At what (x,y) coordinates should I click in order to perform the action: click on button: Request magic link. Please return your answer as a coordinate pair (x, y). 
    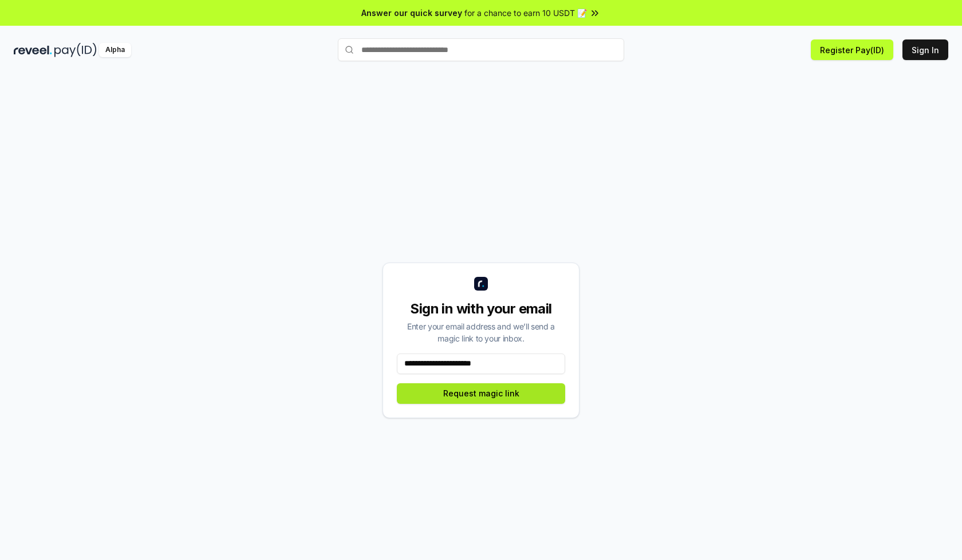
    Looking at the image, I should click on (481, 394).